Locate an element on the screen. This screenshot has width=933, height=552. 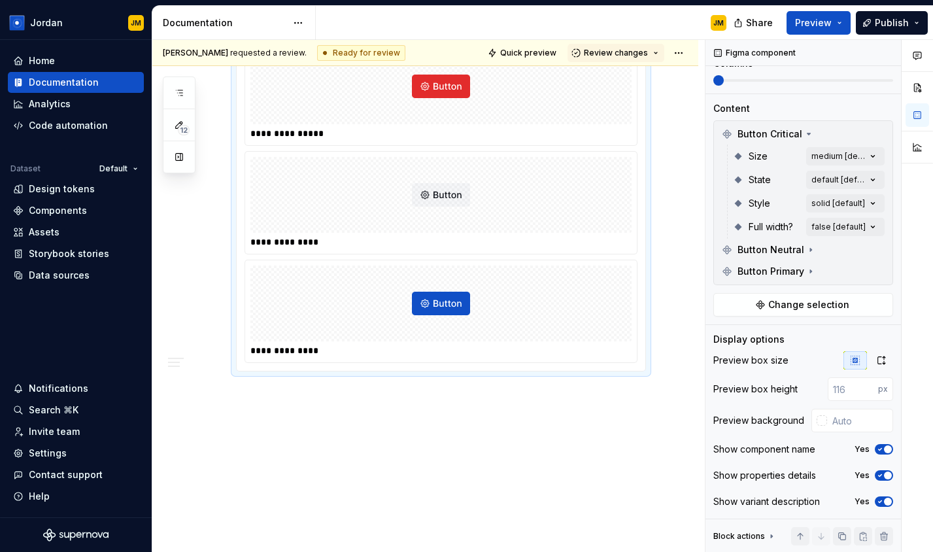
div: solid [default] is located at coordinates (839, 203).